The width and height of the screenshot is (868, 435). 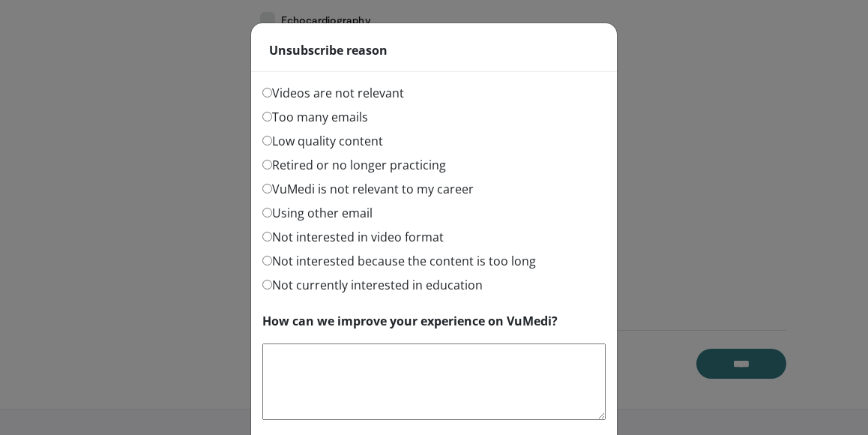 I want to click on label: How can we improve your experience on VuMedi?, so click(x=410, y=321).